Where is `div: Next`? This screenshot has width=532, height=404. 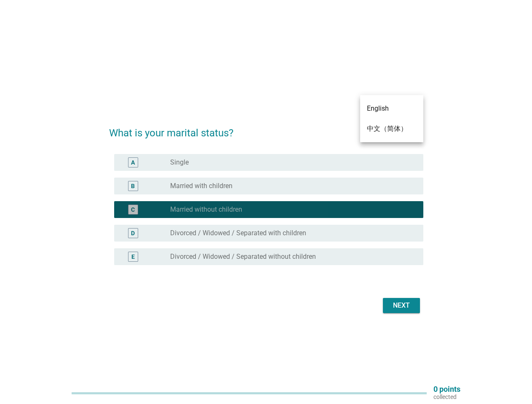
div: Next is located at coordinates (401, 305).